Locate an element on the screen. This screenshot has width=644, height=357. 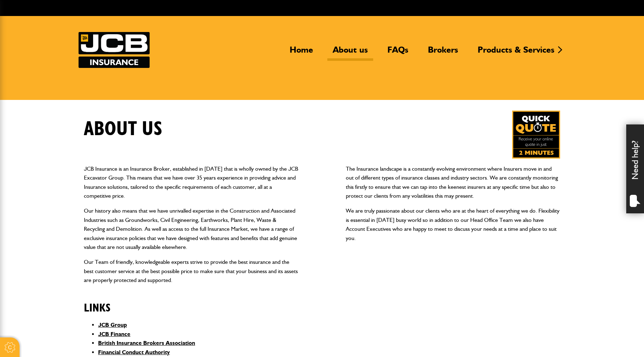
p: Our history also means that we have unrivalled expertise in the Construction and Associated Indus... is located at coordinates (191, 229).